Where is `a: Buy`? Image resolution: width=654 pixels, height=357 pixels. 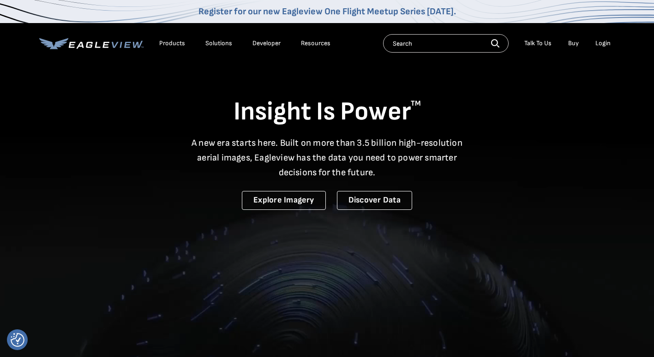 a: Buy is located at coordinates (573, 43).